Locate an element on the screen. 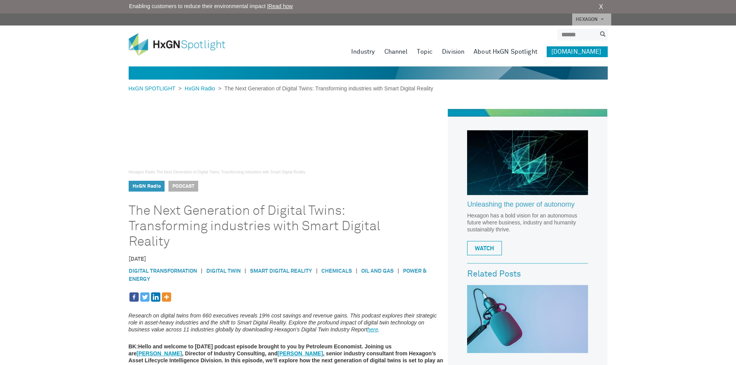  img: HxGN Spotlight is located at coordinates (183, 44).